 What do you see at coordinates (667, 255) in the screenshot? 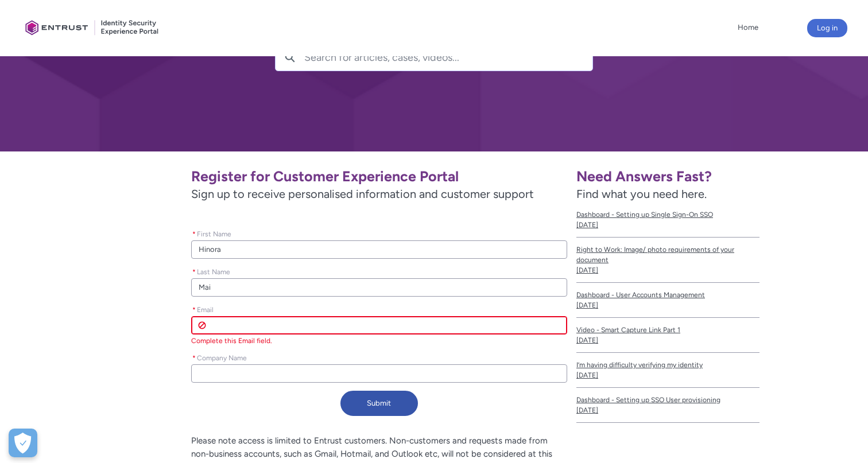
I see `span: Right to Work: Image/ photo requirements of your document` at bounding box center [667, 255].